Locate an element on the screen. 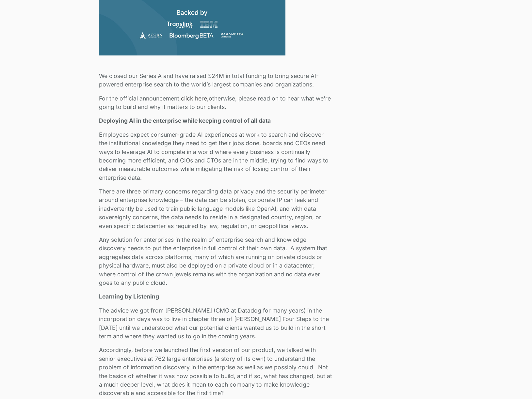  p: Employees expect consumer-grade AI experiences at work to search and discover the institutional k... is located at coordinates (215, 156).